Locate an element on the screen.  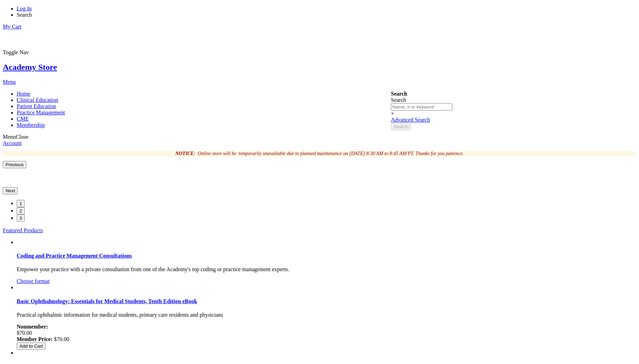
button: Next is located at coordinates (10, 190).